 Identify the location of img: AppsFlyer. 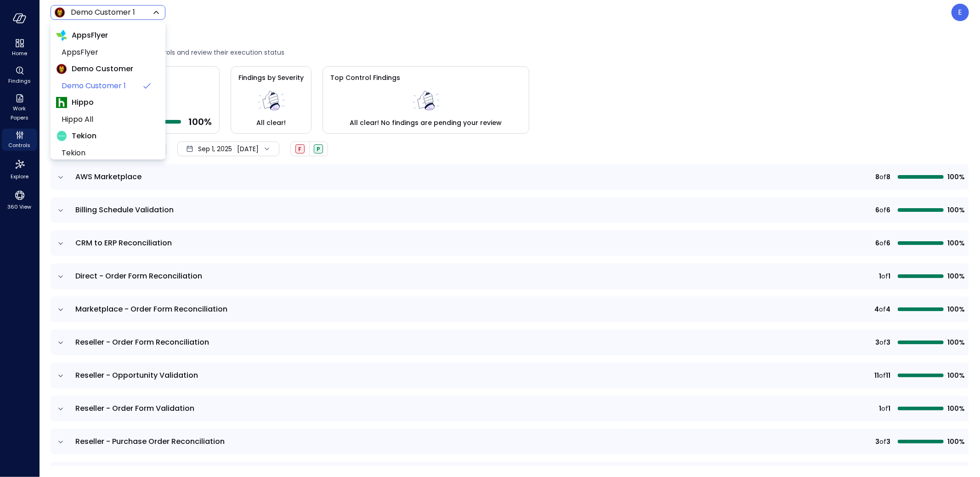
(61, 35).